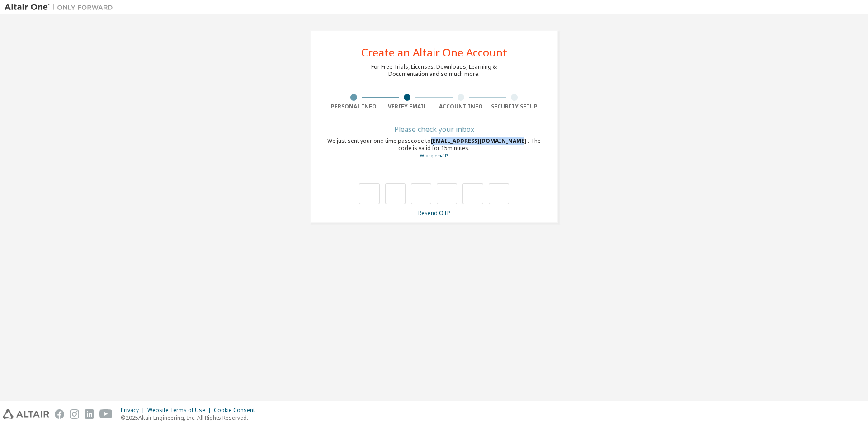 This screenshot has height=427, width=868. Describe the element at coordinates (354, 107) in the screenshot. I see `div: Personal Info` at that location.